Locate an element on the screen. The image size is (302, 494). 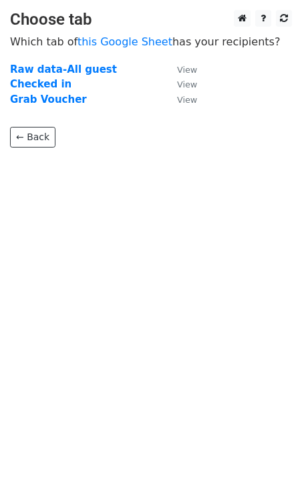
strong: Grab Voucher is located at coordinates (48, 99).